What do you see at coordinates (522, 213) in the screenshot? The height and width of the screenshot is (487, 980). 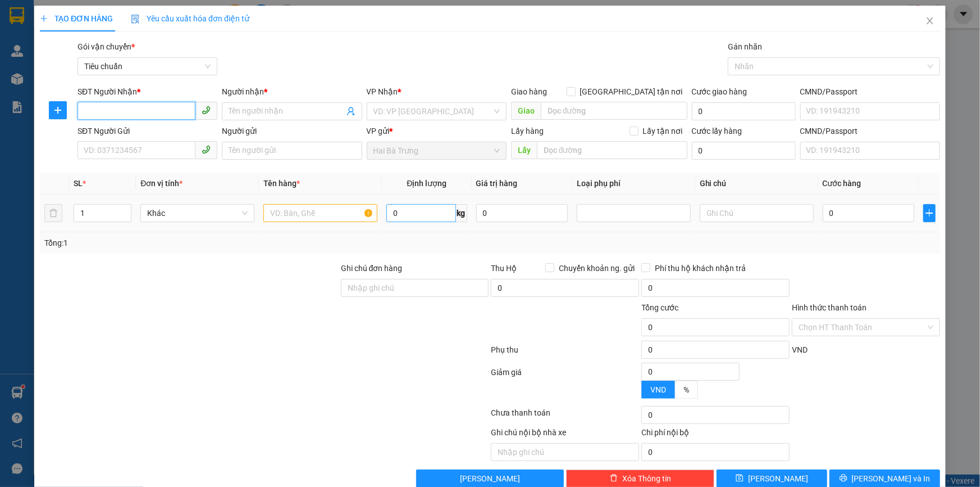 I see `input: 0` at bounding box center [522, 213].